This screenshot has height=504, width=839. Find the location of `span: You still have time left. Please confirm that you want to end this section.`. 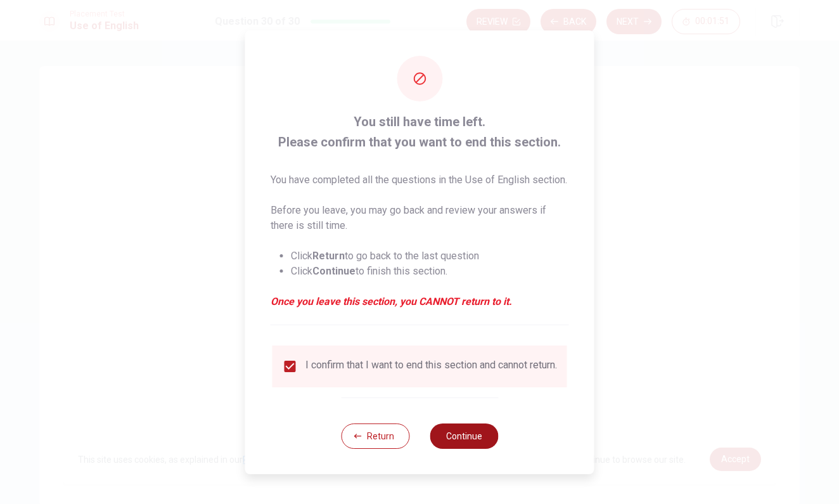

span: You still have time left. Please confirm that you want to end this section. is located at coordinates (419, 132).